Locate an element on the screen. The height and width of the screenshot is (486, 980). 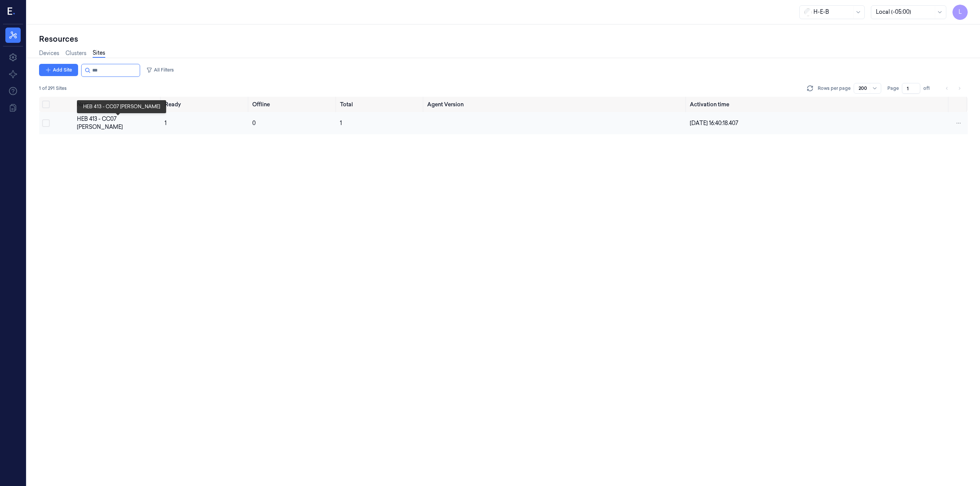
th: Ready is located at coordinates (205, 104).